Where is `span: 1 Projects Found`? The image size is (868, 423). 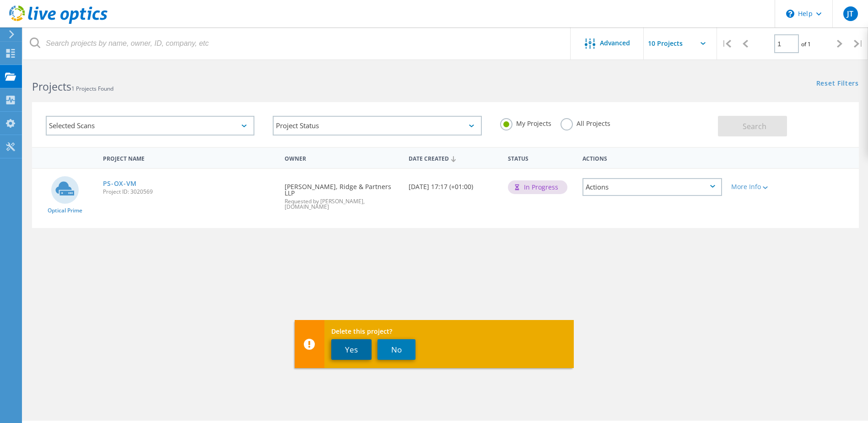 span: 1 Projects Found is located at coordinates (92, 88).